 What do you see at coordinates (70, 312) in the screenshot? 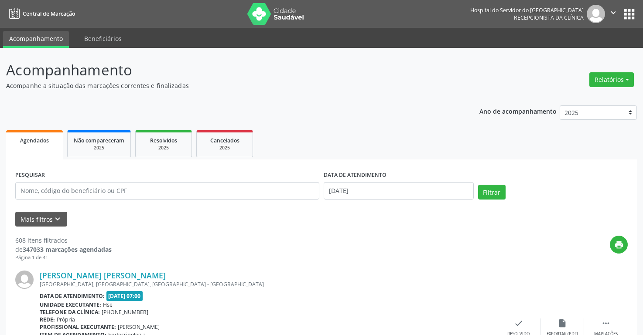
I see `b: Telefone da clínica:` at bounding box center [70, 312].